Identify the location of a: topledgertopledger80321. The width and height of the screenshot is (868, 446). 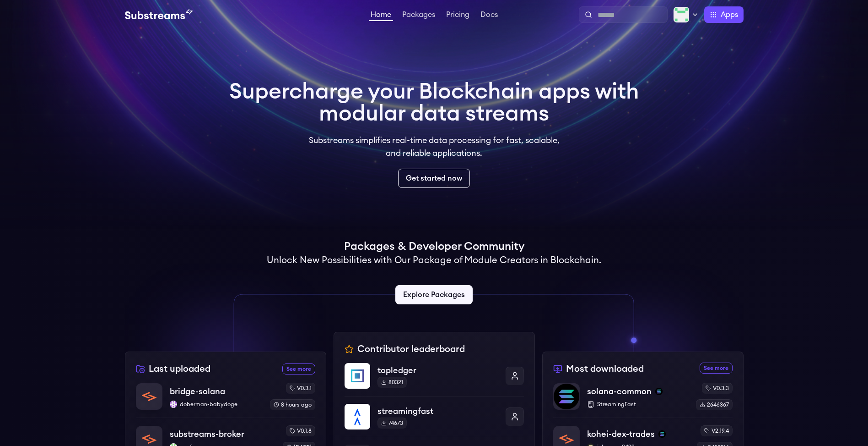
(434, 380).